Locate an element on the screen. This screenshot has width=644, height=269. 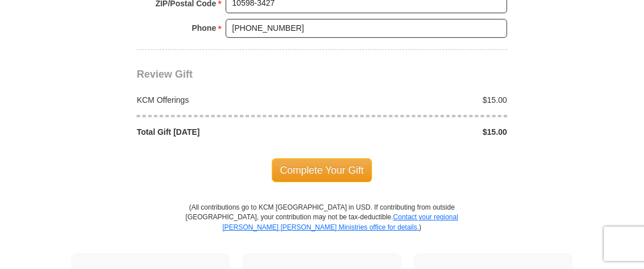
span: Complete Your Gift is located at coordinates (322, 170).